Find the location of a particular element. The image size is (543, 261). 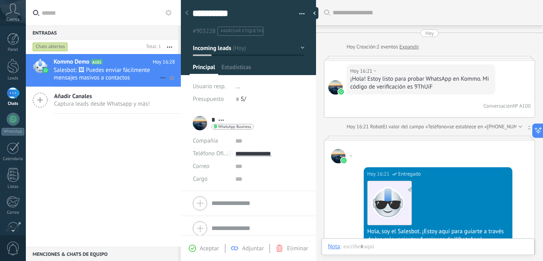

span: Cargo is located at coordinates (200, 179).